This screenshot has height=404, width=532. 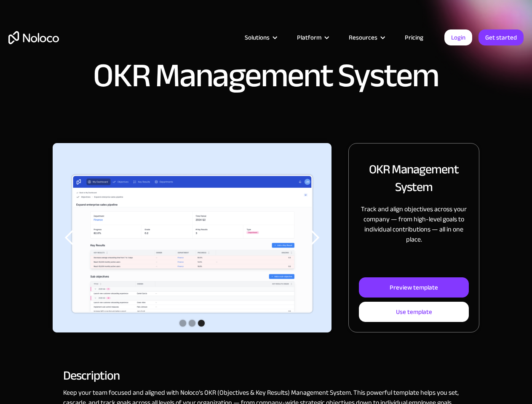 What do you see at coordinates (413, 312) in the screenshot?
I see `a: Use template` at bounding box center [413, 312].